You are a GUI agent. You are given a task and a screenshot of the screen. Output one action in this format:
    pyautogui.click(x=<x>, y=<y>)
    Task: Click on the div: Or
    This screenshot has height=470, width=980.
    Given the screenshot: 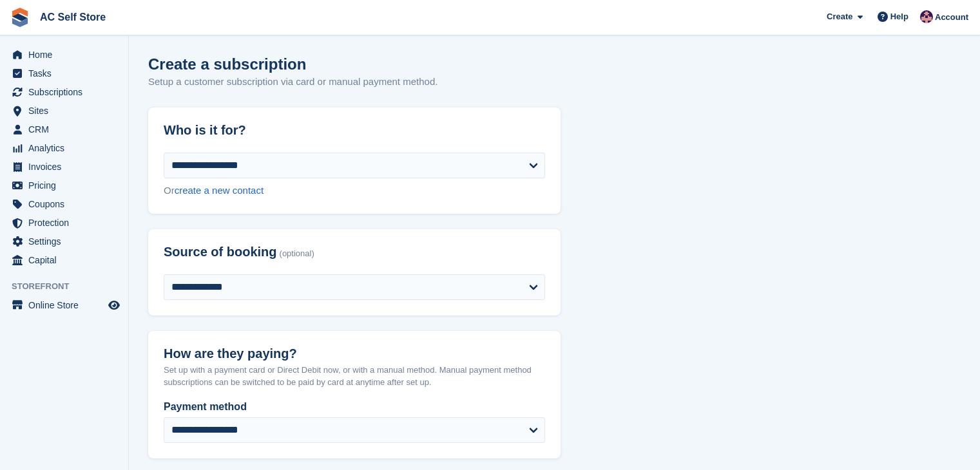 What is the action you would take?
    pyautogui.click(x=354, y=191)
    